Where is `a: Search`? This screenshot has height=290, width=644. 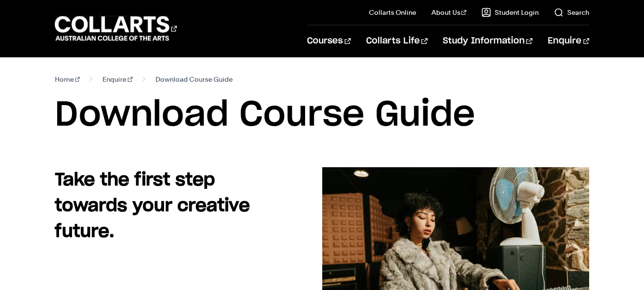
a: Search is located at coordinates (572, 12).